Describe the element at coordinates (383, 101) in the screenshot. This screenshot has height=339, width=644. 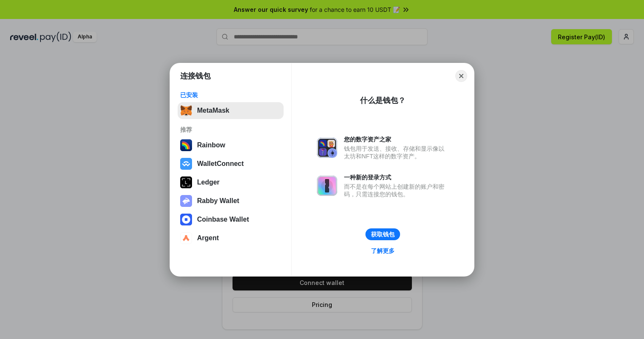
I see `div: 什么是钱包？` at that location.